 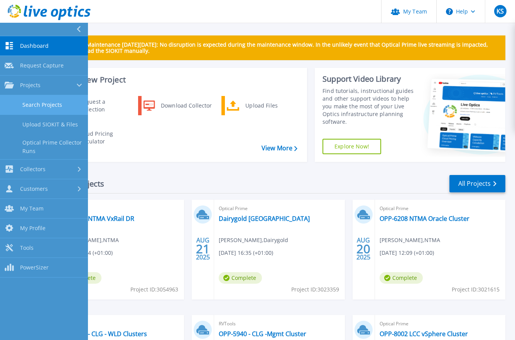 I want to click on span: Projects, so click(x=30, y=85).